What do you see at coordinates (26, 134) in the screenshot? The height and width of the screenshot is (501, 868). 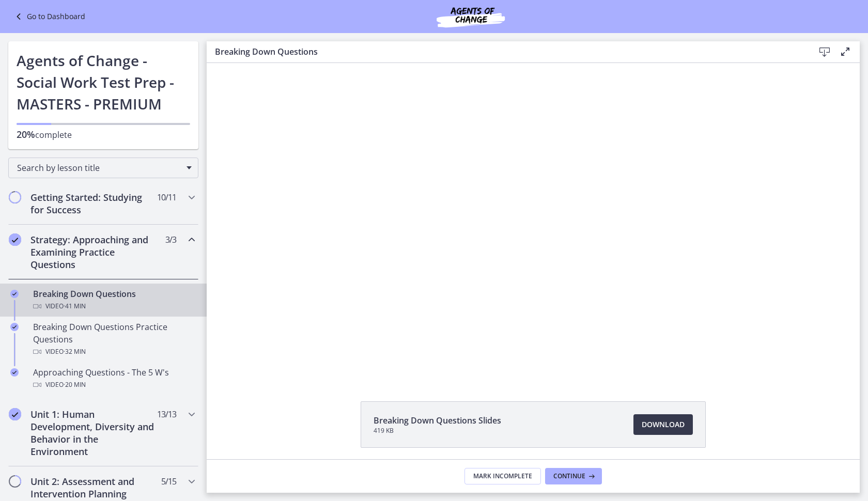 I see `span: 20%` at bounding box center [26, 134].